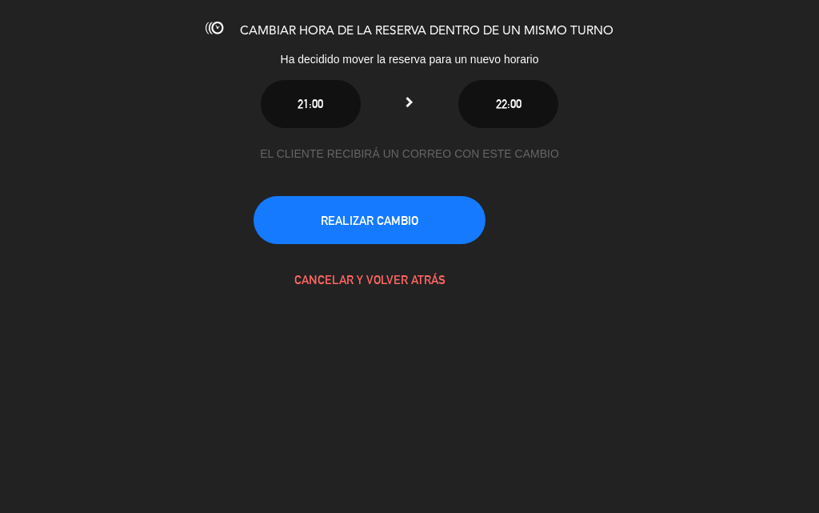 This screenshot has width=819, height=513. I want to click on div: EL CLIENTE RECIBIRÁ UN CORREO CON ESTE CAMBIO, so click(410, 154).